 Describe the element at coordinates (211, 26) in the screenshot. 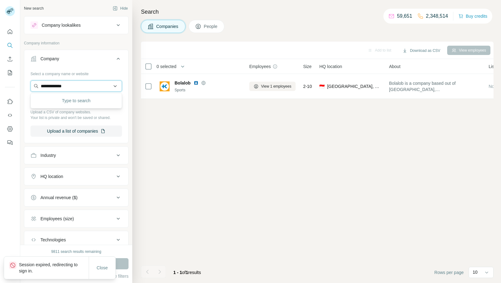

I see `span: People` at that location.